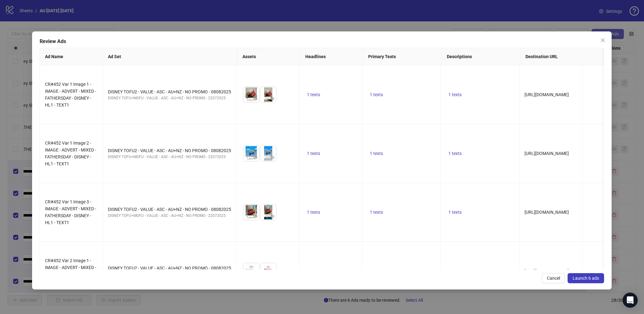 The height and width of the screenshot is (314, 644). Describe the element at coordinates (403, 57) in the screenshot. I see `th: Primary Texts` at that location.